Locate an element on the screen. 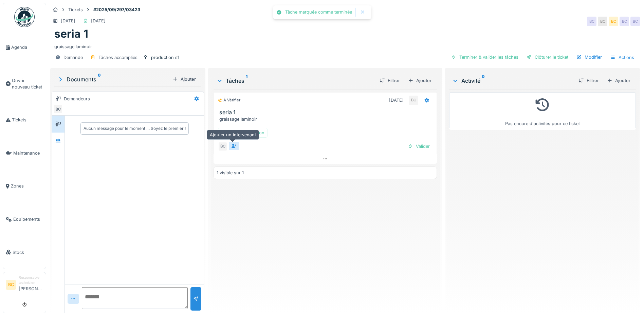 This screenshot has width=644, height=316. div: Activité is located at coordinates (512, 81).